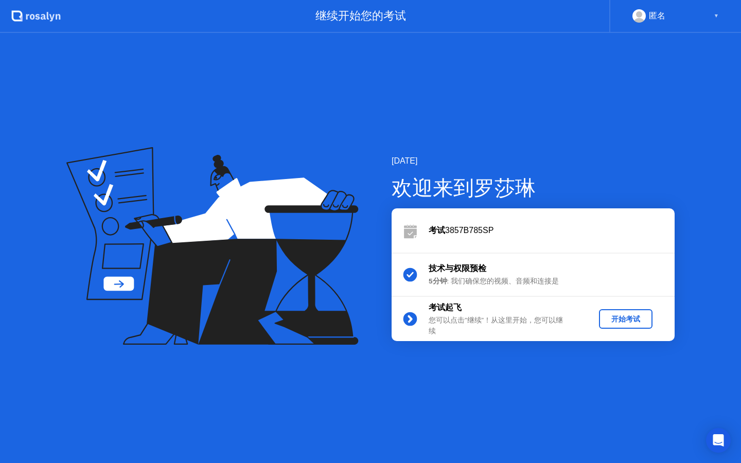 This screenshot has width=741, height=463. What do you see at coordinates (718, 441) in the screenshot?
I see `div: Open Intercom Messenger` at bounding box center [718, 441].